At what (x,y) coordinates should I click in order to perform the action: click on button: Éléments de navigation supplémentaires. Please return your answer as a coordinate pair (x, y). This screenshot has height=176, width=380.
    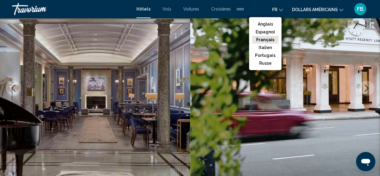
    Looking at the image, I should click on (240, 9).